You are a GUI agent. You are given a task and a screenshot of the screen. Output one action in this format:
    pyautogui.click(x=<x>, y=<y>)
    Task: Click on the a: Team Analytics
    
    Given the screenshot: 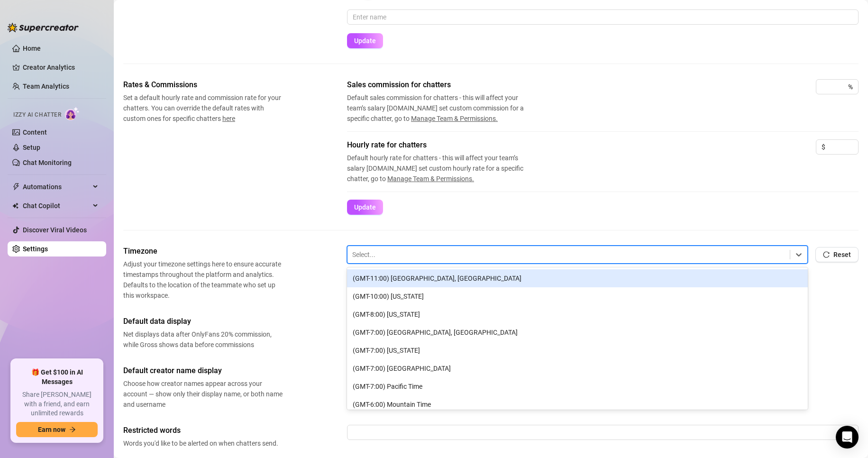 What is the action you would take?
    pyautogui.click(x=46, y=86)
    